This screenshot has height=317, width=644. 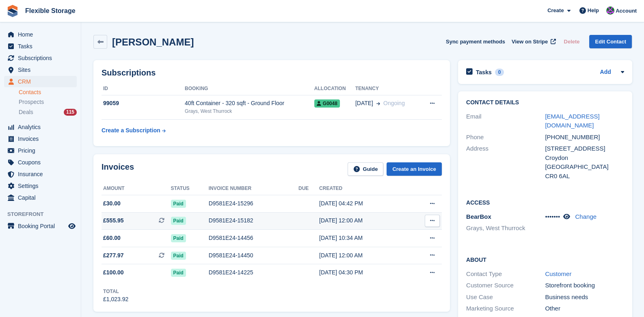 What do you see at coordinates (44, 214) in the screenshot?
I see `span: Storefront` at bounding box center [44, 214].